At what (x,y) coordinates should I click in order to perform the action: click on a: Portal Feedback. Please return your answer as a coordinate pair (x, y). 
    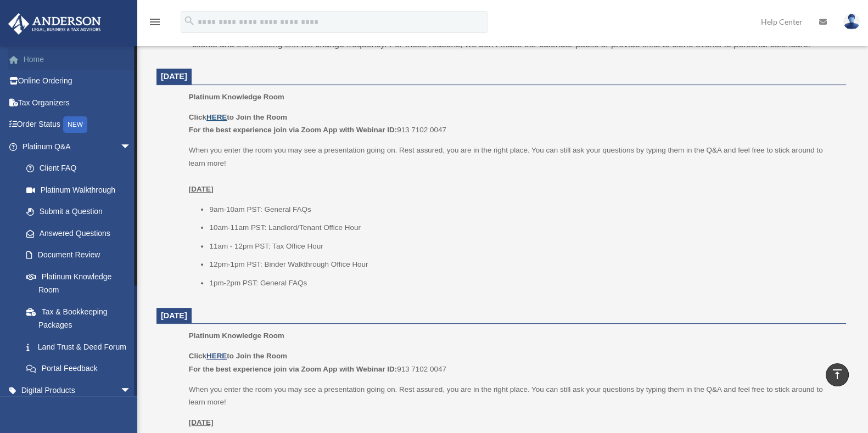
    Looking at the image, I should click on (82, 369).